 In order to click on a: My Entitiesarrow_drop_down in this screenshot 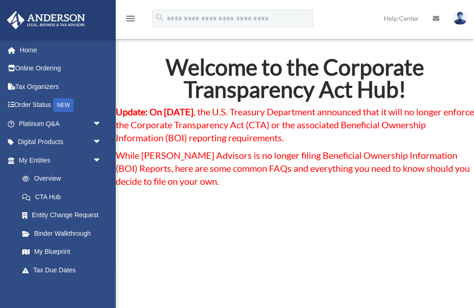, I will do `click(61, 160)`.